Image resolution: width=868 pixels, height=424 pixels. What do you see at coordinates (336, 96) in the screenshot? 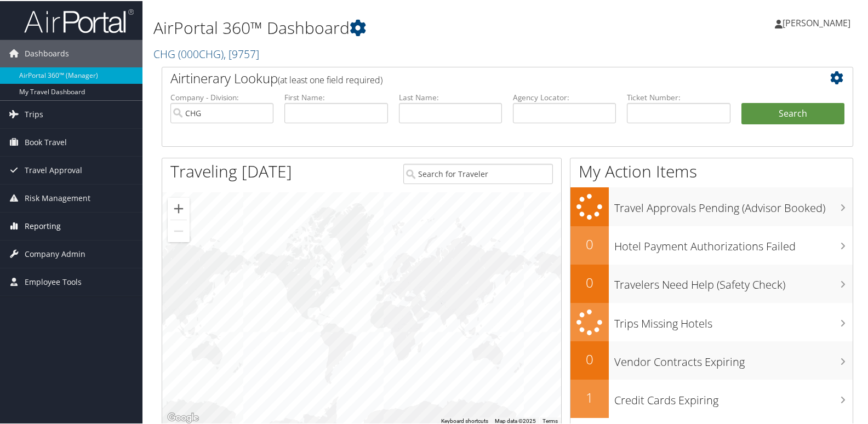
I see `label: First Name:` at bounding box center [336, 96].